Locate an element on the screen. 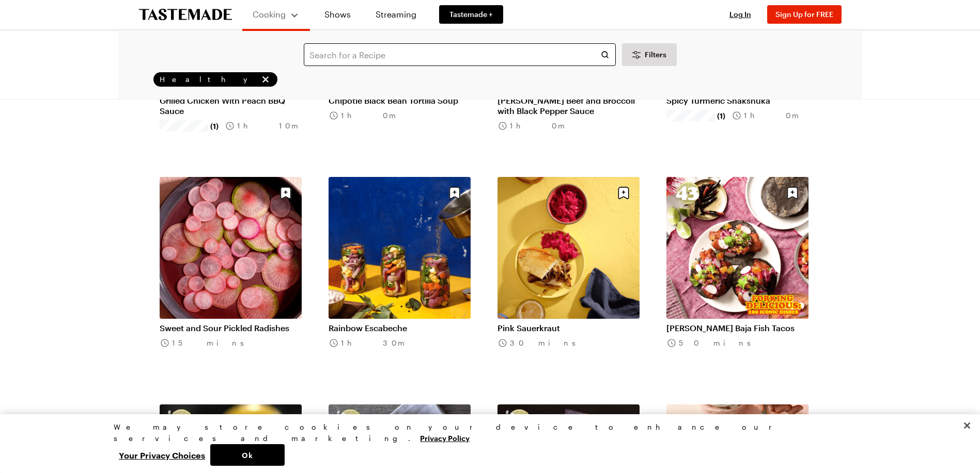 The width and height of the screenshot is (980, 473). span: Healthy is located at coordinates (209, 79).